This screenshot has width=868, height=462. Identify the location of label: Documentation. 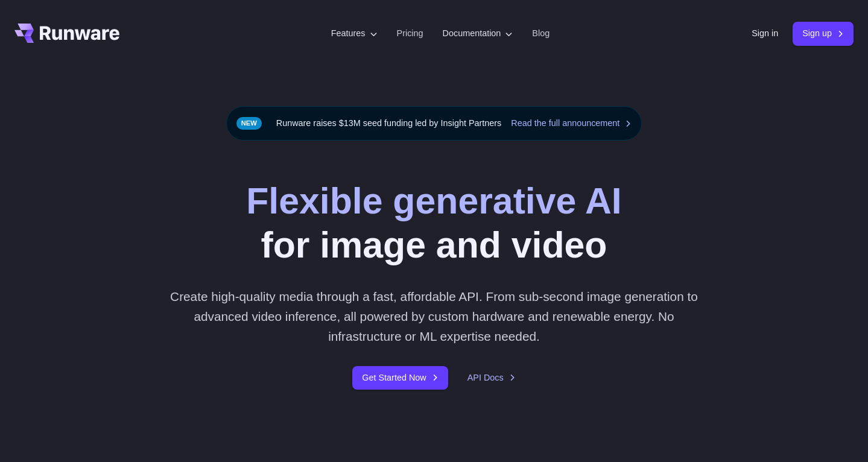
(477, 34).